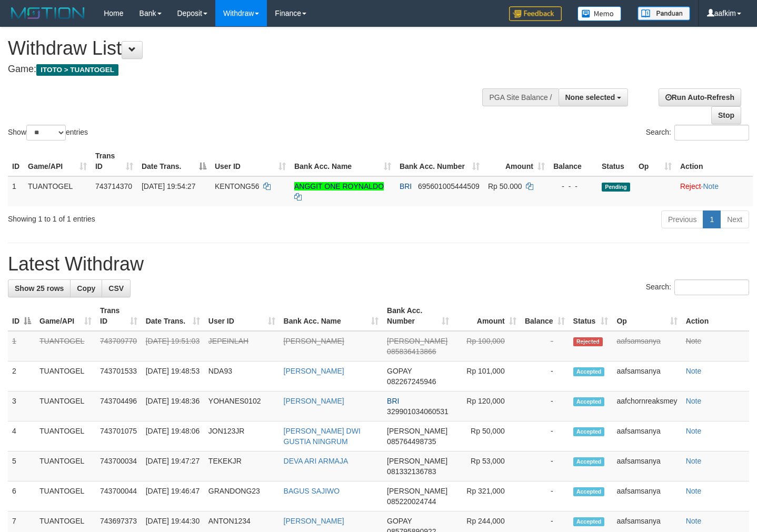 This screenshot has width=757, height=532. I want to click on a: Previous, so click(683, 219).